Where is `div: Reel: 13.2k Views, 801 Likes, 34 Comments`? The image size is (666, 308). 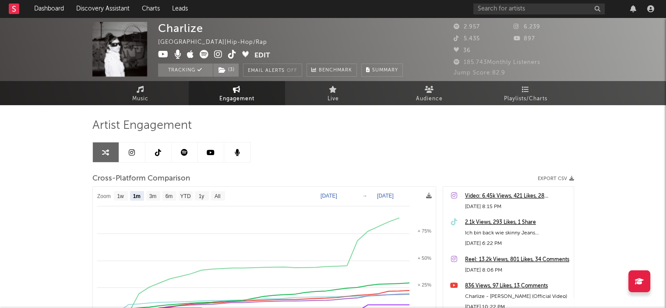
div: Reel: 13.2k Views, 801 Likes, 34 Comments is located at coordinates (517, 260).